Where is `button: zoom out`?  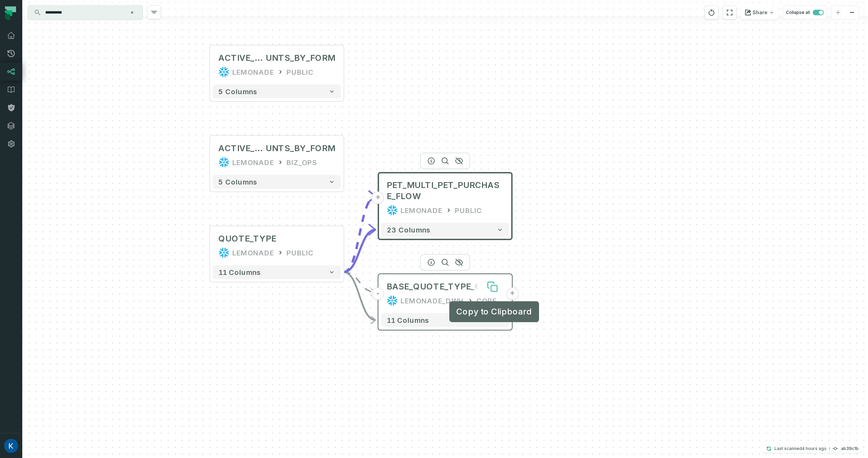
button: zoom out is located at coordinates (852, 13).